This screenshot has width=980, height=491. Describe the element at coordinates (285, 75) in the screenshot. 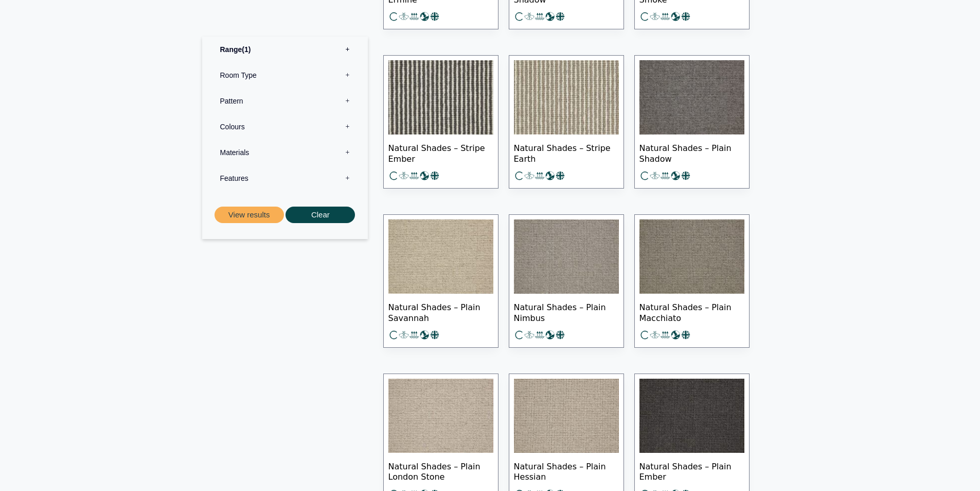

I see `label: Room Type` at that location.